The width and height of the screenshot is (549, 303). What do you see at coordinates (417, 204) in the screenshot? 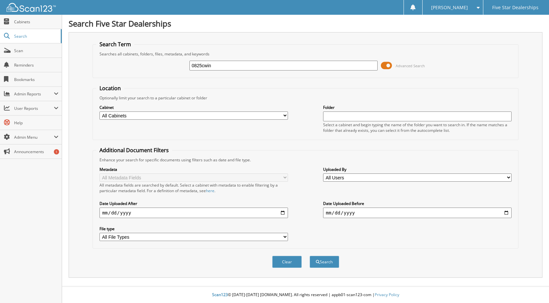
I see `label: Date Uploaded Before` at bounding box center [417, 204].